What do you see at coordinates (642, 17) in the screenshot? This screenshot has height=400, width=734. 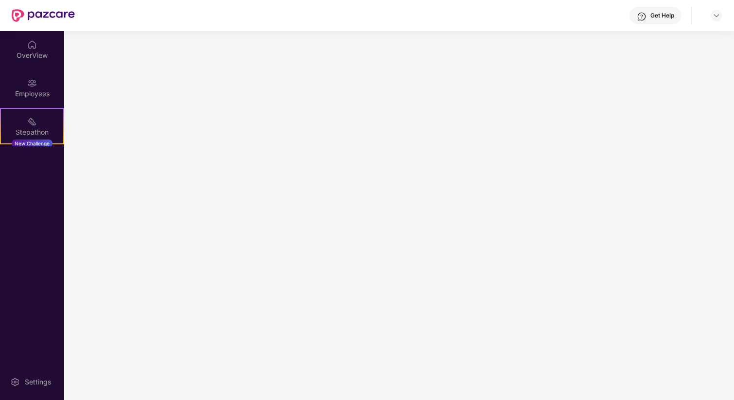 I see `img: svg+xml;base64,PHN2ZyBpZD0iSGVscC0zMngzMiIgeG1sbnM9Imh0dHA6Ly93d3cudzMub3JnLzIwMDAvc3ZnIiB3aWR0aD...` at bounding box center [642, 17].